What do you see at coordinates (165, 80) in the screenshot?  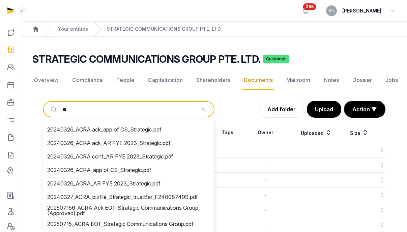 I see `a: Capitalization` at bounding box center [165, 80].